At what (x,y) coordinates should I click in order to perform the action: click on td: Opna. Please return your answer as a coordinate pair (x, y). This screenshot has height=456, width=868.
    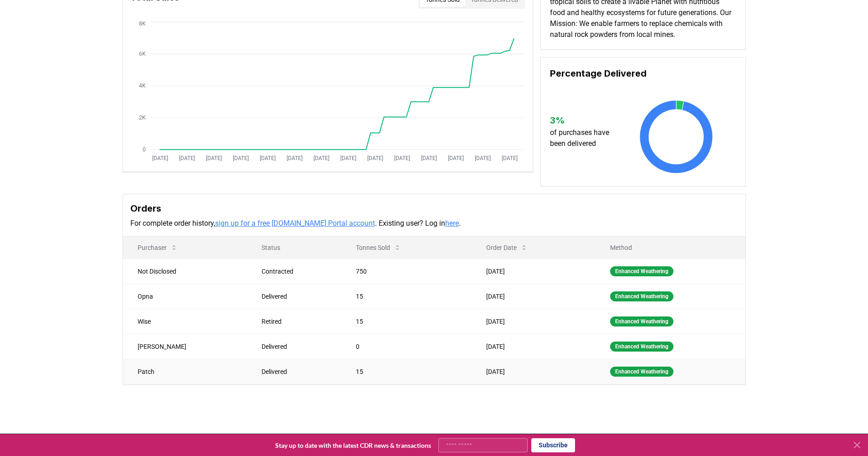
    Looking at the image, I should click on (185, 296).